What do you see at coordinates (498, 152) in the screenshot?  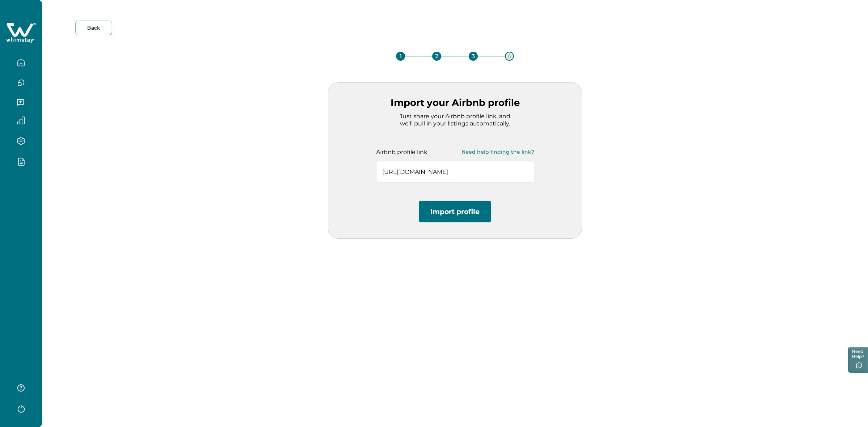 I see `button: Need help finding the link?` at bounding box center [498, 152].